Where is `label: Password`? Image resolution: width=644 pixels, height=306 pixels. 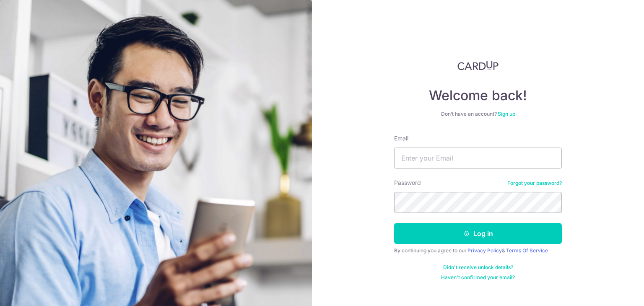 label: Password is located at coordinates (408, 182).